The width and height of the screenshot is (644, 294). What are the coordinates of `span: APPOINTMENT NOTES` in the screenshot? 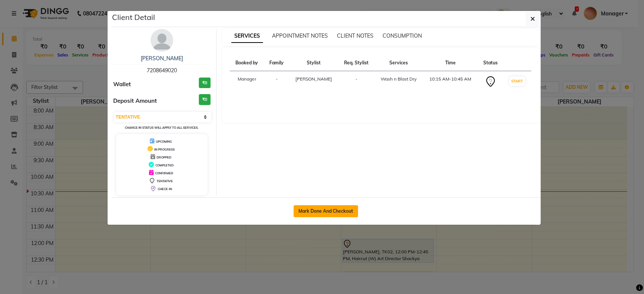 It's located at (300, 36).